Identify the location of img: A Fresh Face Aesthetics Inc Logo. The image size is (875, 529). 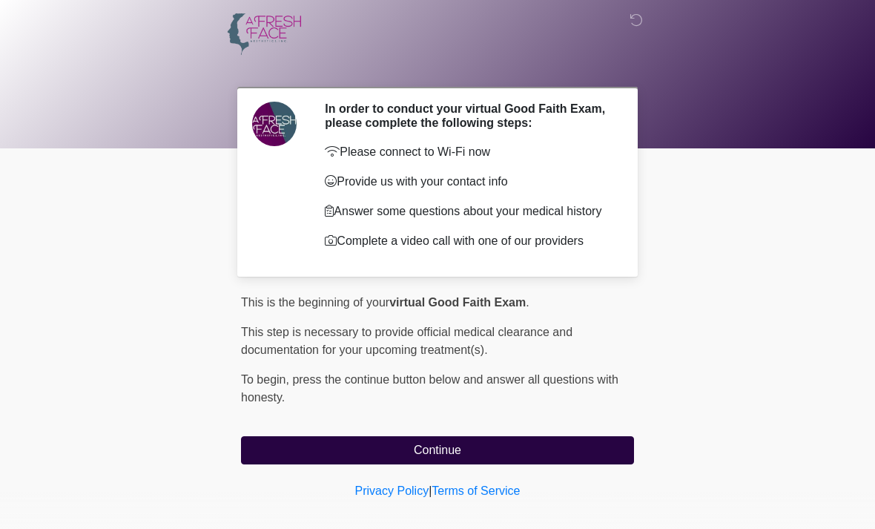
(264, 33).